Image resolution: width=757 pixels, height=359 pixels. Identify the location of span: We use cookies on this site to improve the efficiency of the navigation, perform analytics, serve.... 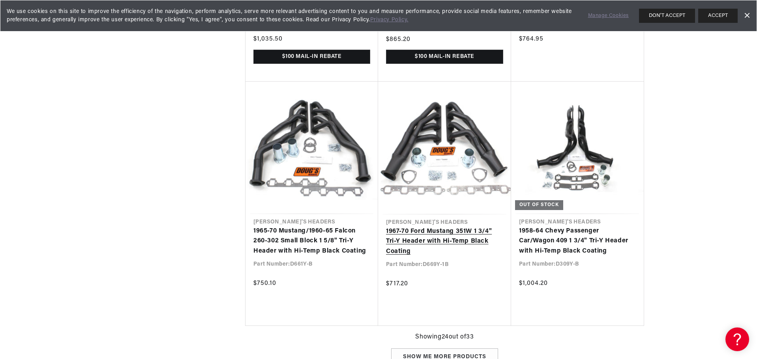
(292, 16).